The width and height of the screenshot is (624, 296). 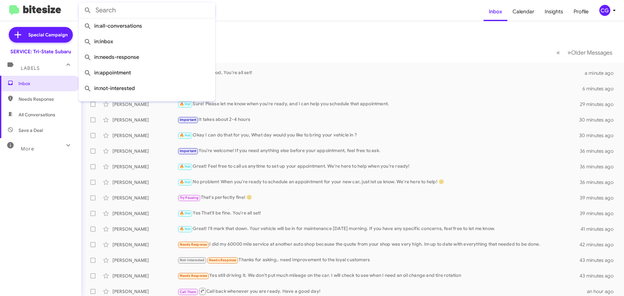 I want to click on a: Special Campaign, so click(x=41, y=35).